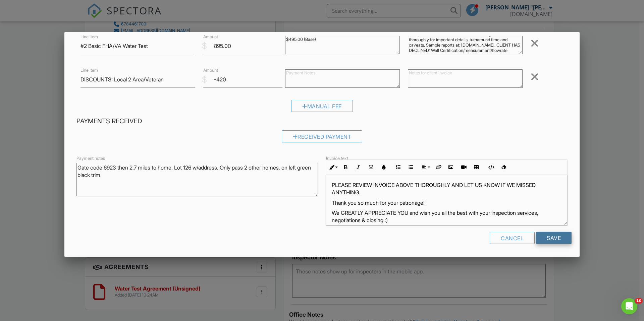 The height and width of the screenshot is (321, 644). What do you see at coordinates (447, 203) in the screenshot?
I see `p: Thank you so much for your patronage!` at bounding box center [447, 203].